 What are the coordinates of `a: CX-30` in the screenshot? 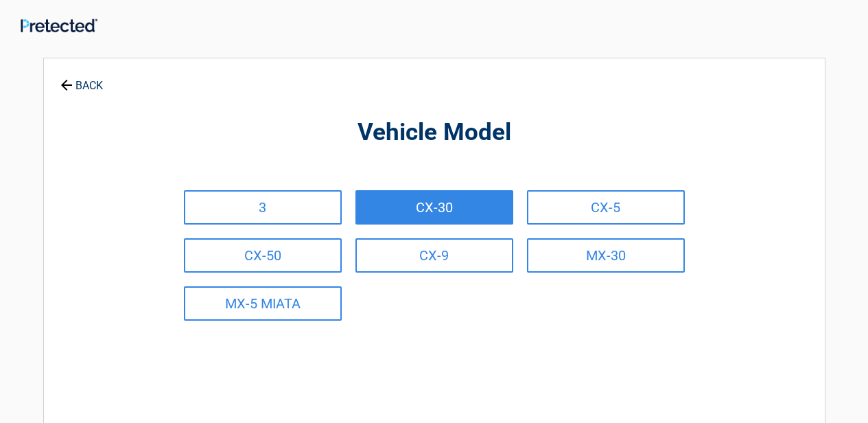 It's located at (434, 207).